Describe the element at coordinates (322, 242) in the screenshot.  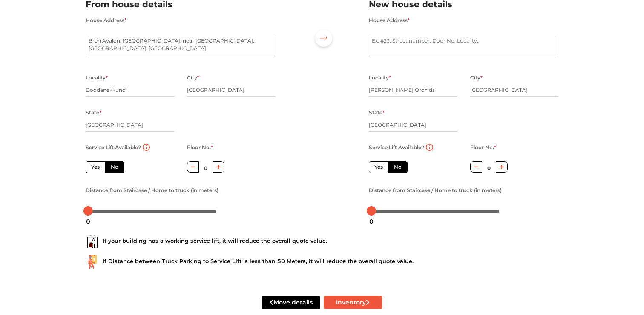
I see `div: If your building has a working service lift, it will reduce the overall quote value.` at that location.